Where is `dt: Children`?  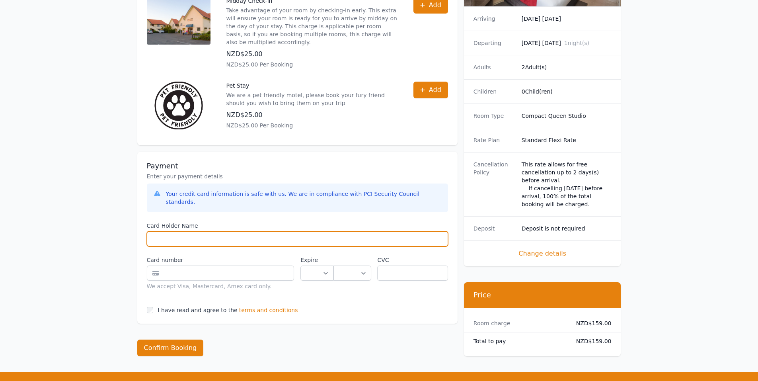 dt: Children is located at coordinates (495, 92).